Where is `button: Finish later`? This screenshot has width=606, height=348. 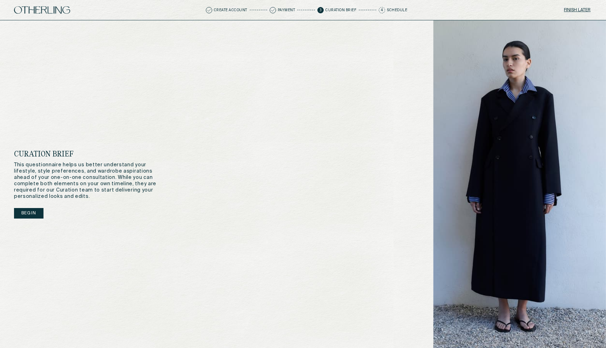
button: Finish later is located at coordinates (577, 10).